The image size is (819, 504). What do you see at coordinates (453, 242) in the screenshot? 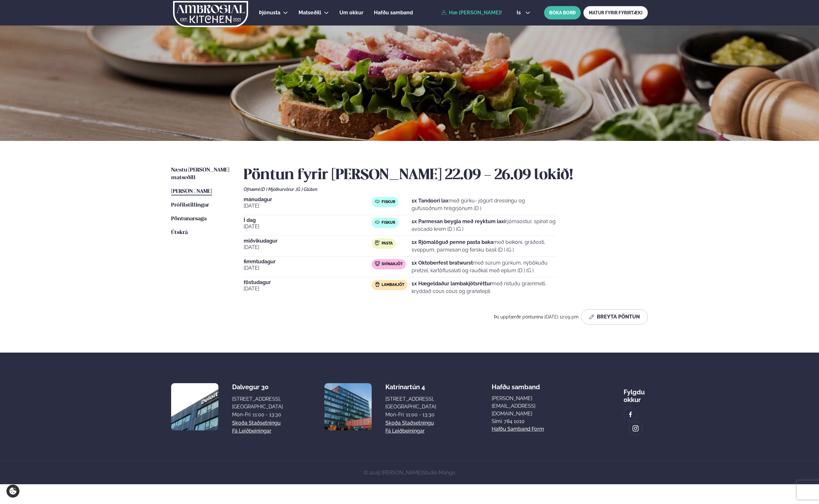
I see `strong: 1x Rjómalöguð penne pasta baka` at bounding box center [453, 242].